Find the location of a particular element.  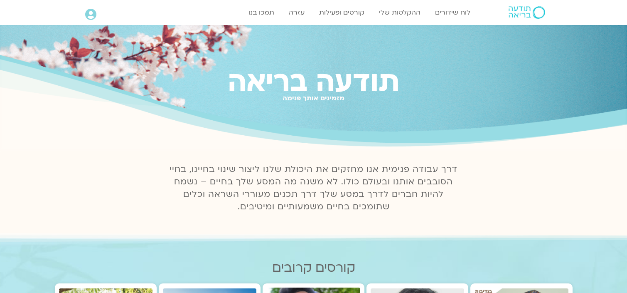

img: תודעה בריאה is located at coordinates (527, 12).